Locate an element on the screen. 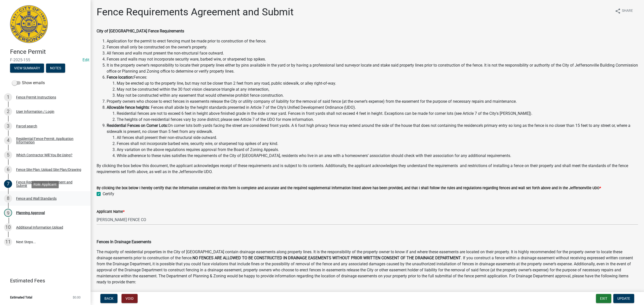  div: Role: Applicant is located at coordinates (45, 184).